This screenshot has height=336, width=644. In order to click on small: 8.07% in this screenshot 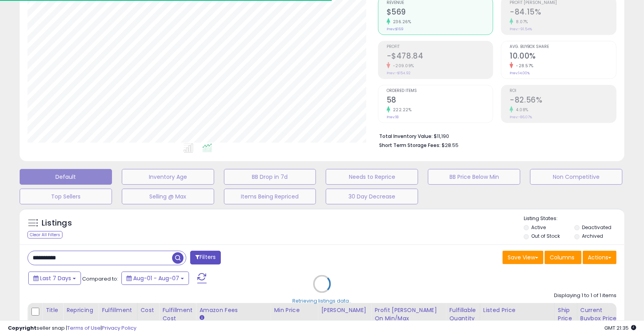, I will do `click(521, 22)`.